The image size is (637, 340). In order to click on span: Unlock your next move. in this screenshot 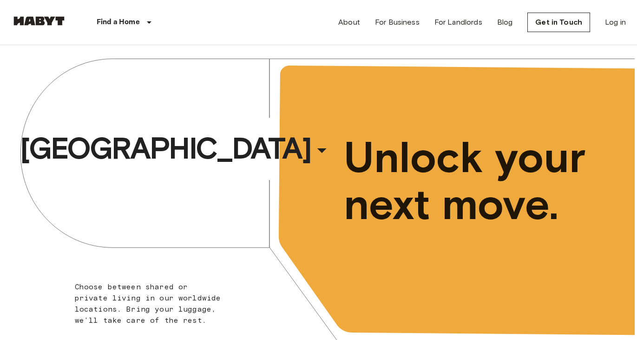, I will do `click(470, 181)`.